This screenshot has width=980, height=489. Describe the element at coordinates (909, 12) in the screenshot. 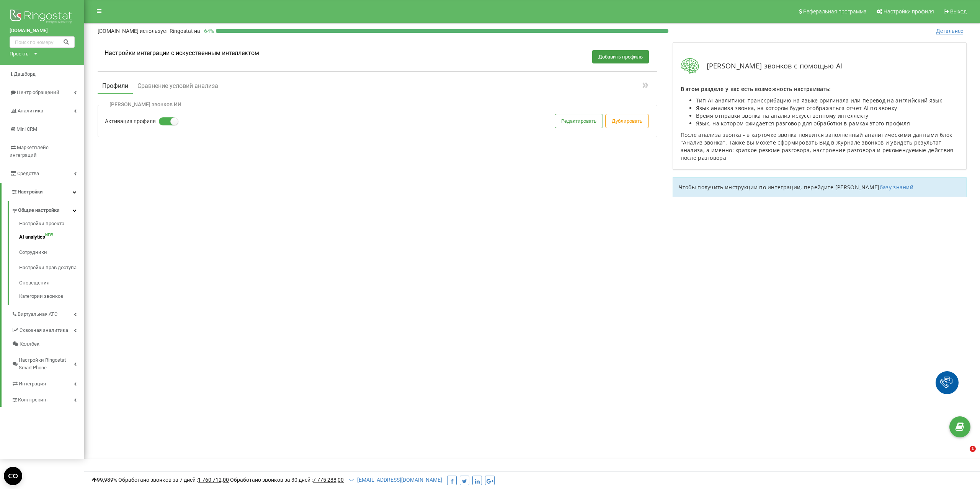

I see `span: Настройки профиля` at that location.